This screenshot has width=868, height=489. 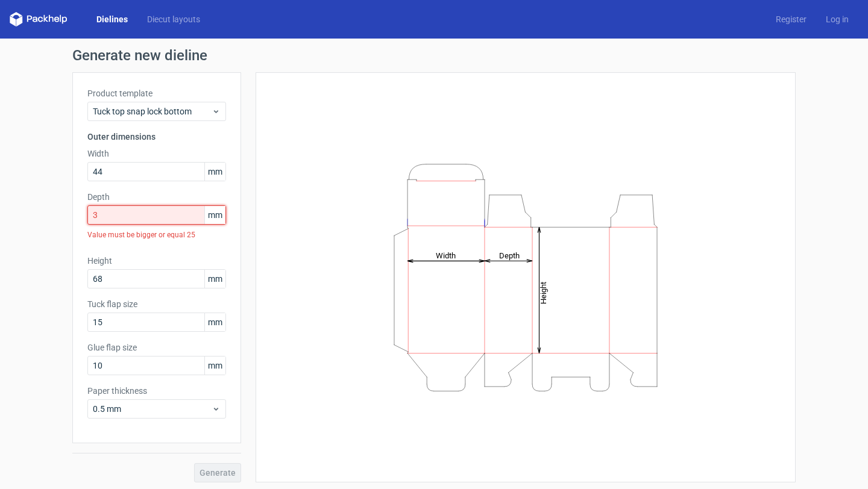 What do you see at coordinates (157, 347) in the screenshot?
I see `label: Glue flap size` at bounding box center [157, 347].